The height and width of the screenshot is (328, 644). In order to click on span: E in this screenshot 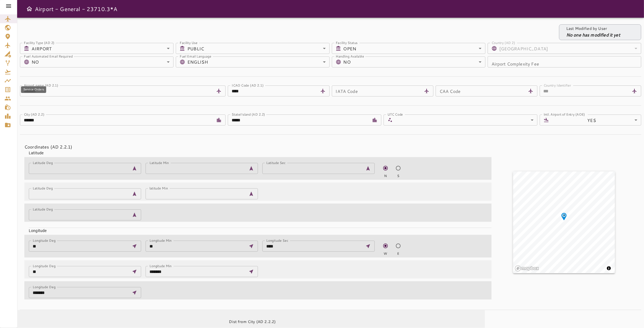, I will do `click(398, 254)`.